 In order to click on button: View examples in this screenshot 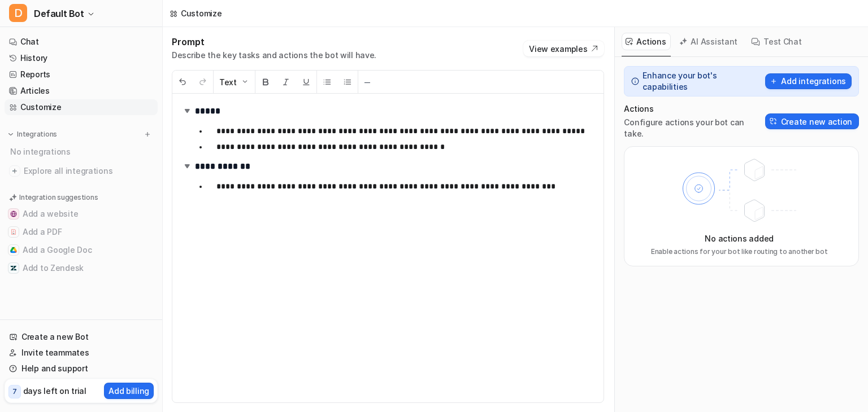, I will do `click(563, 49)`.